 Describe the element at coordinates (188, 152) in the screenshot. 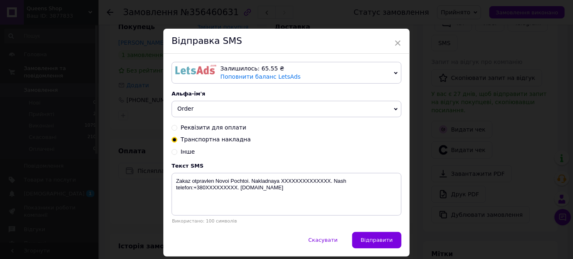

I see `span: Інше` at that location.